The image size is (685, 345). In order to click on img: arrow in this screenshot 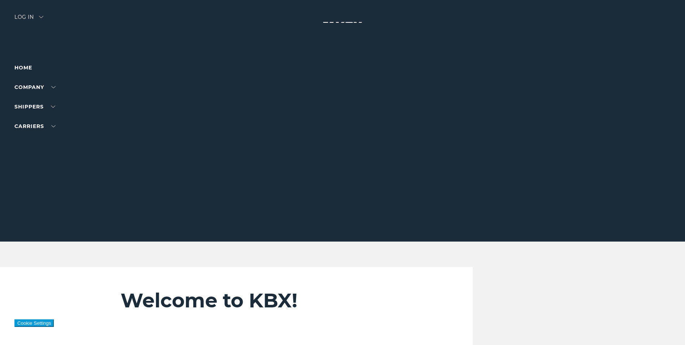, I will do `click(41, 17)`.